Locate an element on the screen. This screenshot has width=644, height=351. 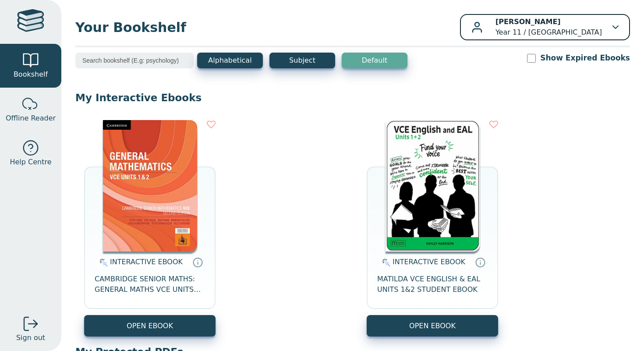
input: Search bookshelf (E.g: psychology) is located at coordinates (134, 60).